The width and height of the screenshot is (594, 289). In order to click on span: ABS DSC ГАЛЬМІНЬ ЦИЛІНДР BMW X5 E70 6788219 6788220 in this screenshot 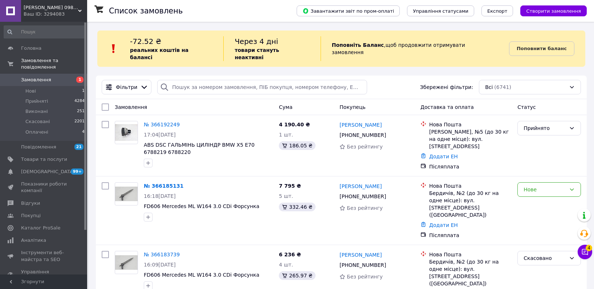, I will do `click(199, 148)`.